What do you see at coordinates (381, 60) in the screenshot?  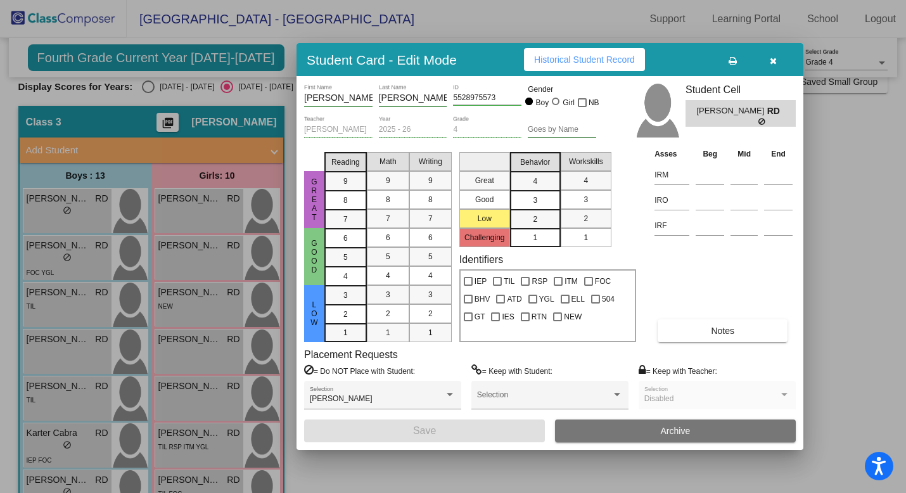 I see `h3: Student Card - Edit Mode` at bounding box center [381, 60].